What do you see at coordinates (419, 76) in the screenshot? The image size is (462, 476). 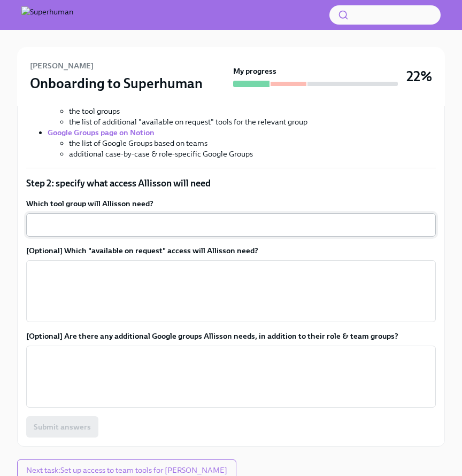 I see `h3: 22%` at bounding box center [419, 76].